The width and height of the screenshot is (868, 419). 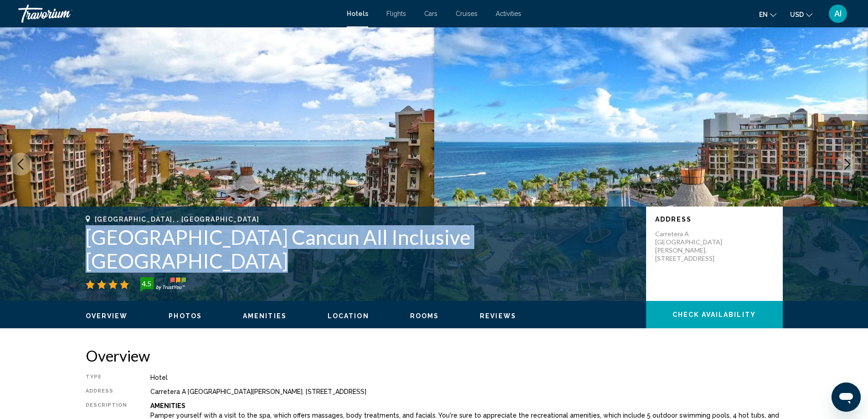 I want to click on span: Check Availability, so click(x=714, y=315).